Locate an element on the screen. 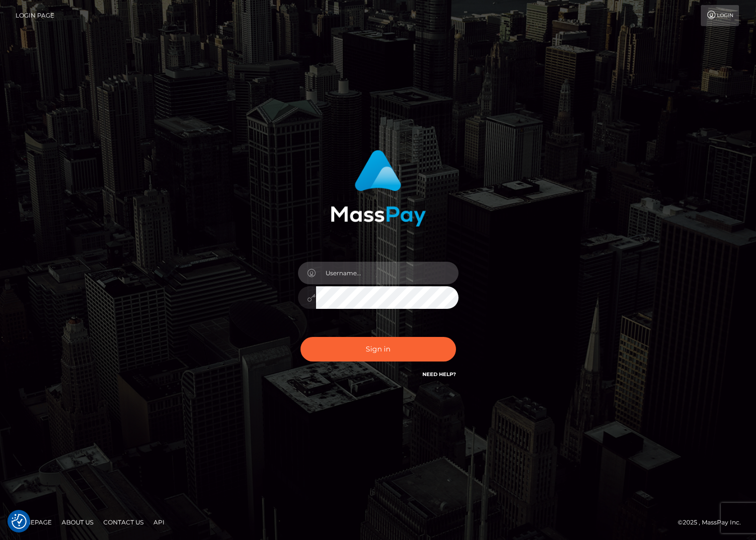  img: Revisit consent button is located at coordinates (19, 521).